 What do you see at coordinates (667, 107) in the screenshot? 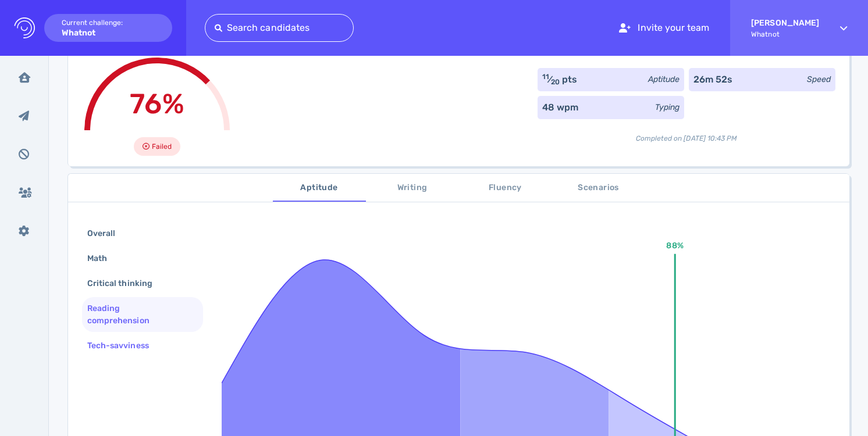
I see `div: Typing` at bounding box center [667, 107].